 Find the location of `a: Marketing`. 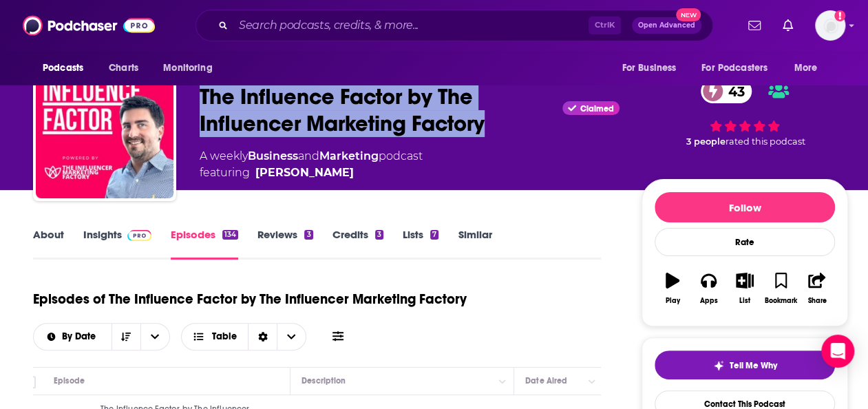

a: Marketing is located at coordinates (349, 156).